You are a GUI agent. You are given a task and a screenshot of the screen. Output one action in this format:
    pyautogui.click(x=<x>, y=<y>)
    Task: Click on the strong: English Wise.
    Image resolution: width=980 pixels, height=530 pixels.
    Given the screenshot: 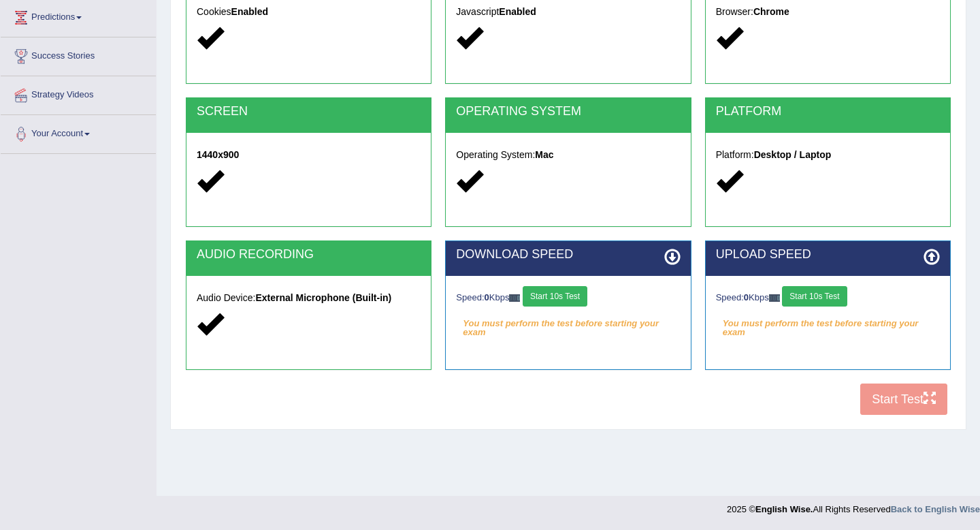 What is the action you would take?
    pyautogui.click(x=784, y=508)
    